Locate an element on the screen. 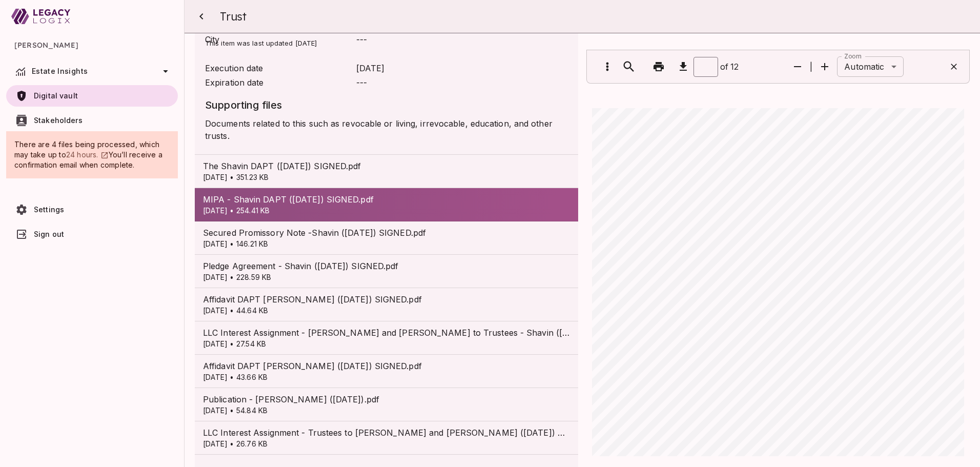 Image resolution: width=980 pixels, height=467 pixels. span: There are 4 files being processed, which may take up to is located at coordinates (88, 149).